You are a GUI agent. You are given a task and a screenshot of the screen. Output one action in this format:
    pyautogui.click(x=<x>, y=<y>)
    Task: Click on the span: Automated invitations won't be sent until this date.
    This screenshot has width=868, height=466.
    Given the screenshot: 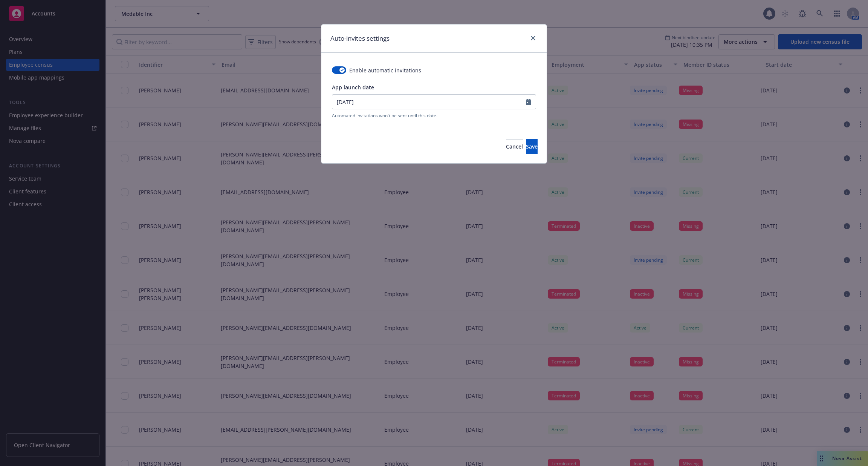 What is the action you would take?
    pyautogui.click(x=434, y=115)
    